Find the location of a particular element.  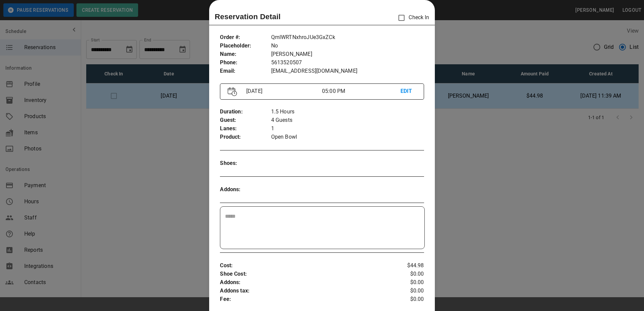

p: Guest : is located at coordinates (245, 120).